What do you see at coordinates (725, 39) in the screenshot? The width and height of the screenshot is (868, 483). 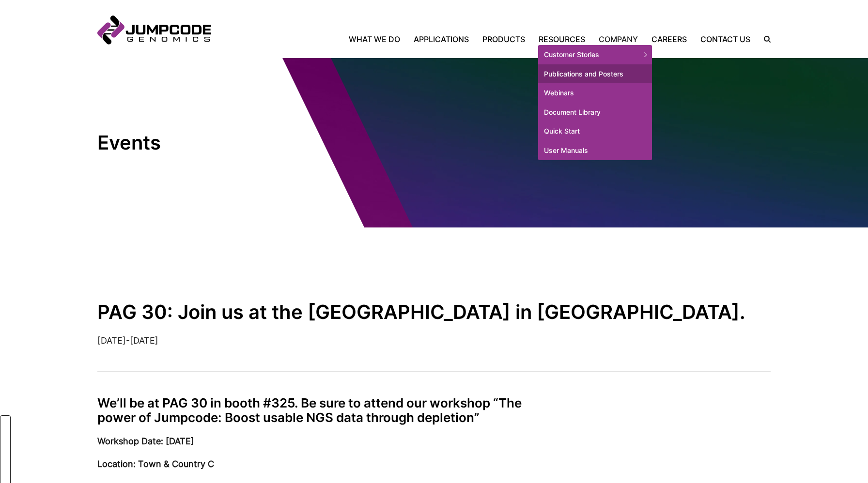 I see `a: Contact Us` at bounding box center [725, 39].